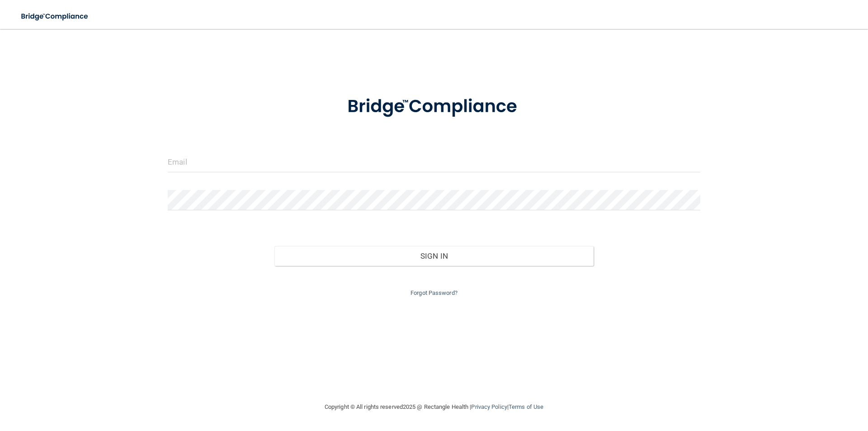 This screenshot has height=431, width=868. What do you see at coordinates (526, 406) in the screenshot?
I see `a: Terms of Use` at bounding box center [526, 406].